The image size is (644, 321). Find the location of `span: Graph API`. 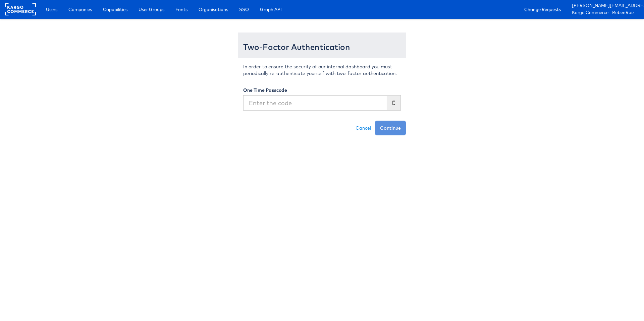

span: Graph API is located at coordinates (271, 10).